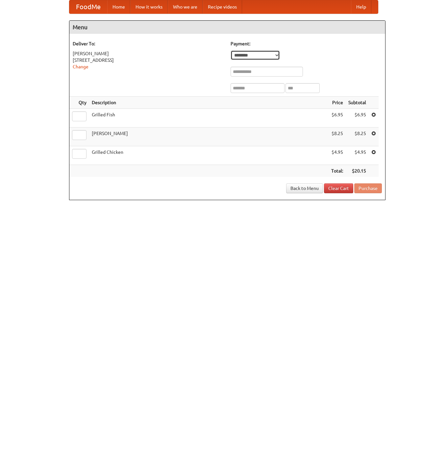 The image size is (447, 465). Describe the element at coordinates (337, 171) in the screenshot. I see `th: Total:` at that location.